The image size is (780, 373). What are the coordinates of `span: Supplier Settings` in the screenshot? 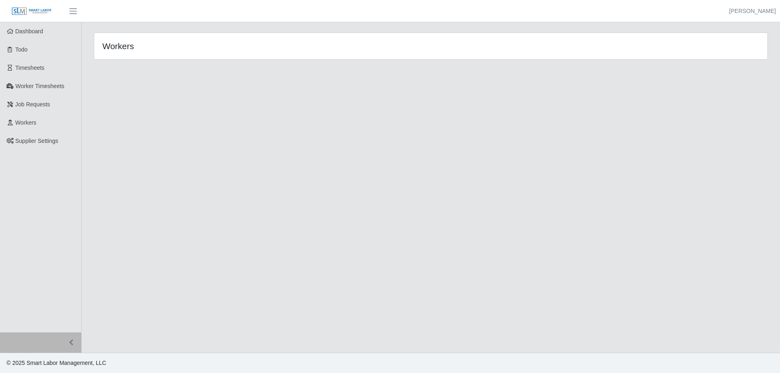 It's located at (37, 141).